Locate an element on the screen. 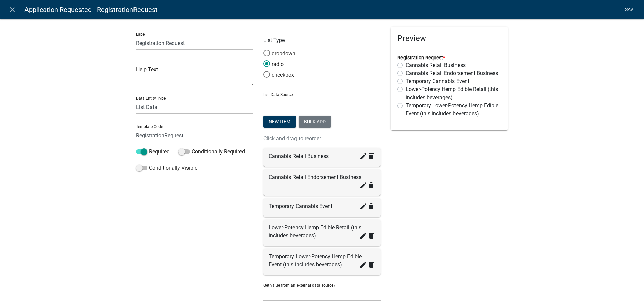  label: dropdown is located at coordinates (279, 54).